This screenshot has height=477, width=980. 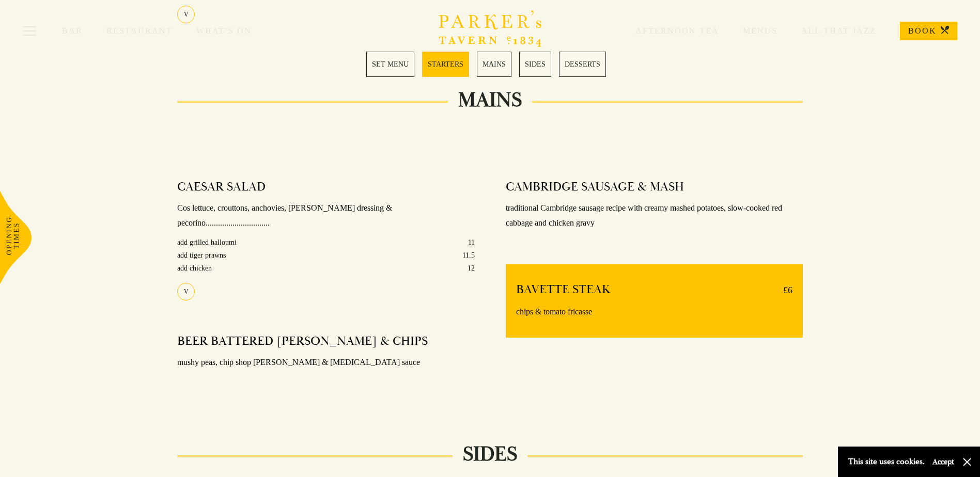 What do you see at coordinates (494, 64) in the screenshot?
I see `a: 3 / 5` at bounding box center [494, 64].